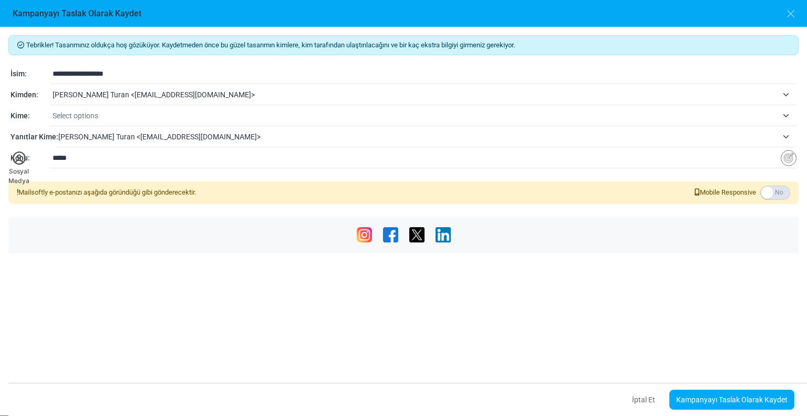 This screenshot has height=416, width=807. I want to click on button: İptal Et, so click(644, 399).